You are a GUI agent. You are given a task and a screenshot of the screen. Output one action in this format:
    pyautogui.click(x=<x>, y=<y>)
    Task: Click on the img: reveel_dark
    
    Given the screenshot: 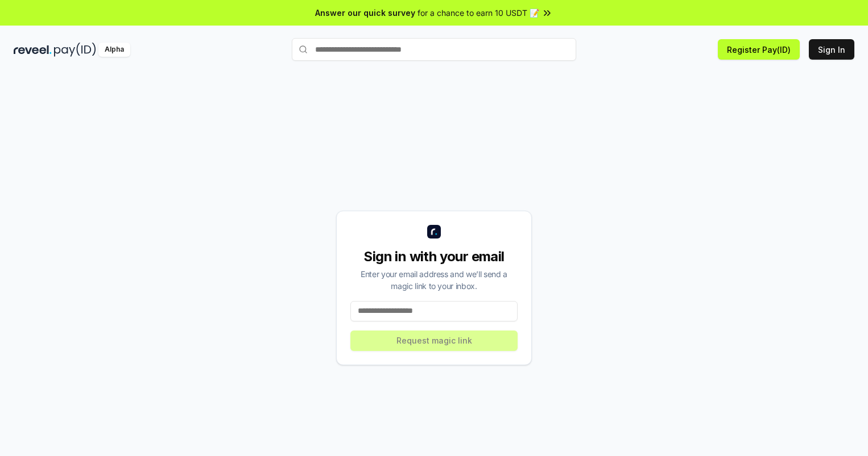 What is the action you would take?
    pyautogui.click(x=32, y=49)
    